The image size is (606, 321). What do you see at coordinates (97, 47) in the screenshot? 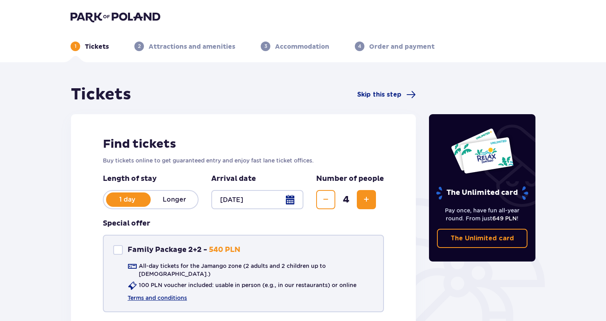
I see `p: Tickets` at bounding box center [97, 47].